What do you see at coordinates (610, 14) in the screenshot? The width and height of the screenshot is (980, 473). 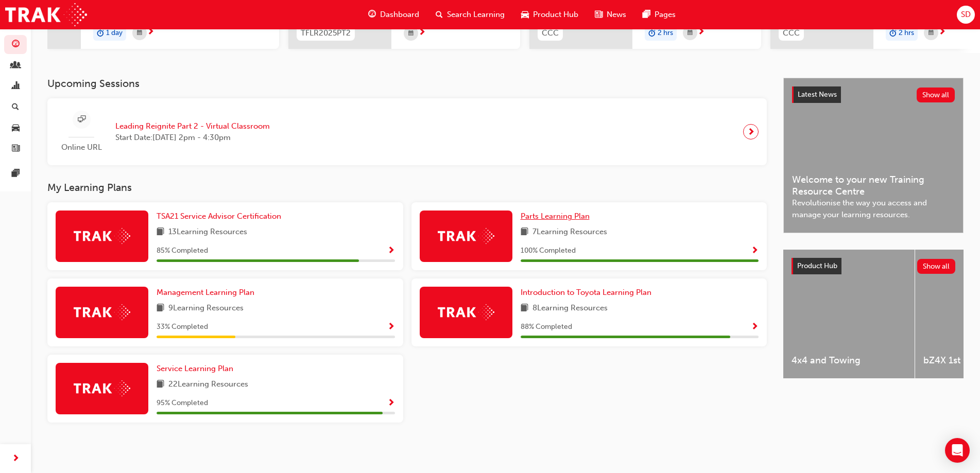 I see `a: news-iconNews` at bounding box center [610, 14].